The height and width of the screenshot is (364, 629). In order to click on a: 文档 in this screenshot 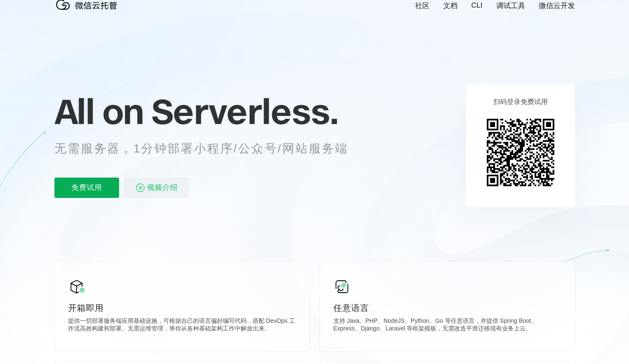, I will do `click(450, 5)`.